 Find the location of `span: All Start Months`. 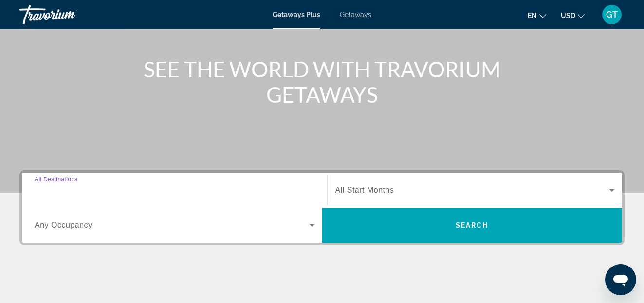

span: All Start Months is located at coordinates (365, 190).